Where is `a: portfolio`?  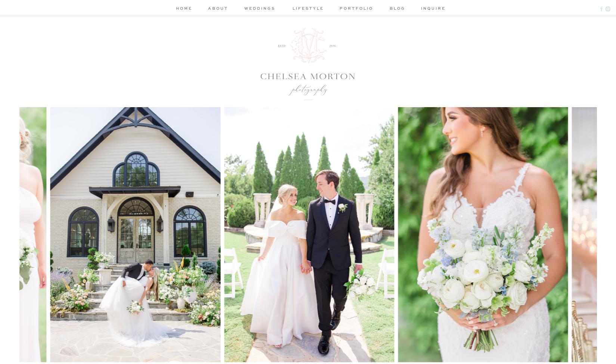 a: portfolio is located at coordinates (357, 9).